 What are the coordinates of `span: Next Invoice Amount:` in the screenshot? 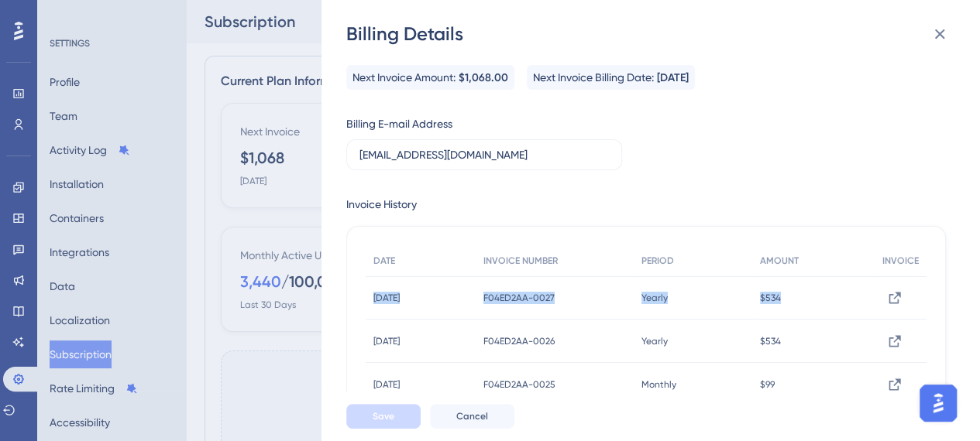 It's located at (404, 78).